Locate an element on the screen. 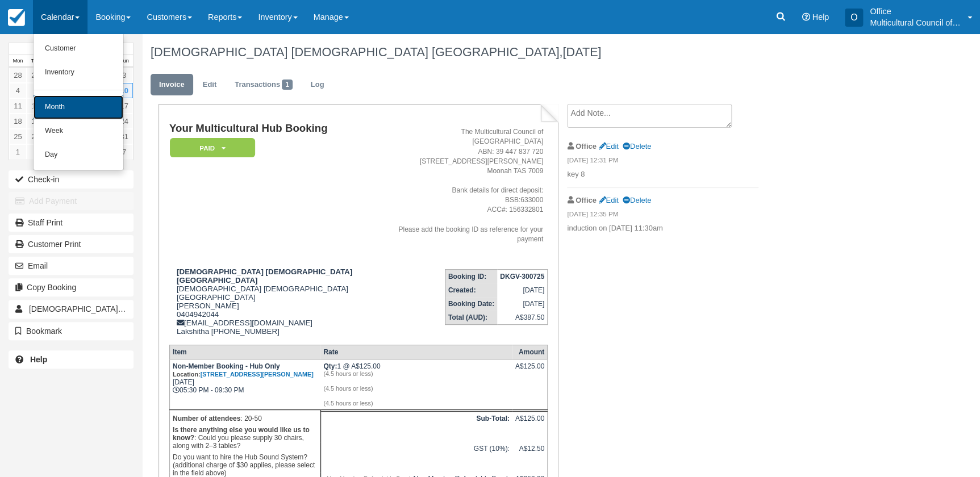 This screenshot has height=477, width=980. a: Week is located at coordinates (79, 131).